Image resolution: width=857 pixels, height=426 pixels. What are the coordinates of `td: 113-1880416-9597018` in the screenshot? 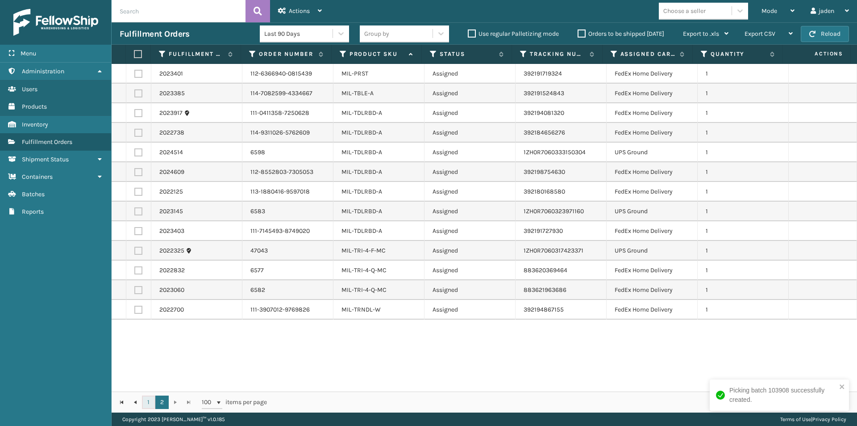 It's located at (288, 192).